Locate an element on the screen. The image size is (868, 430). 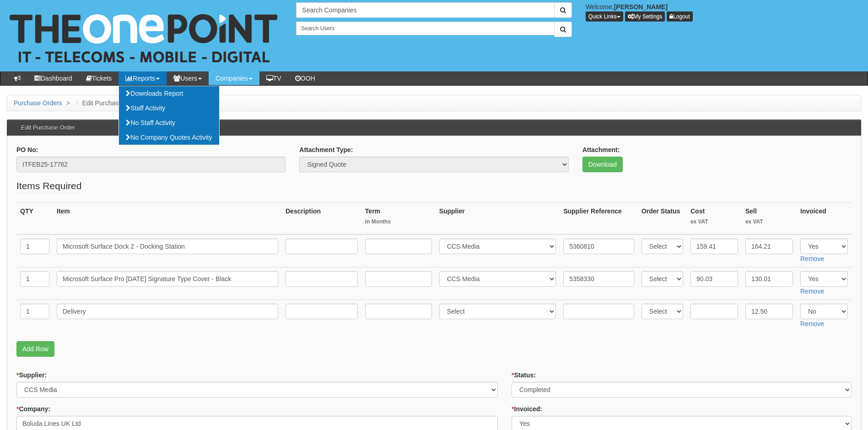
a: OOH is located at coordinates (305, 78).